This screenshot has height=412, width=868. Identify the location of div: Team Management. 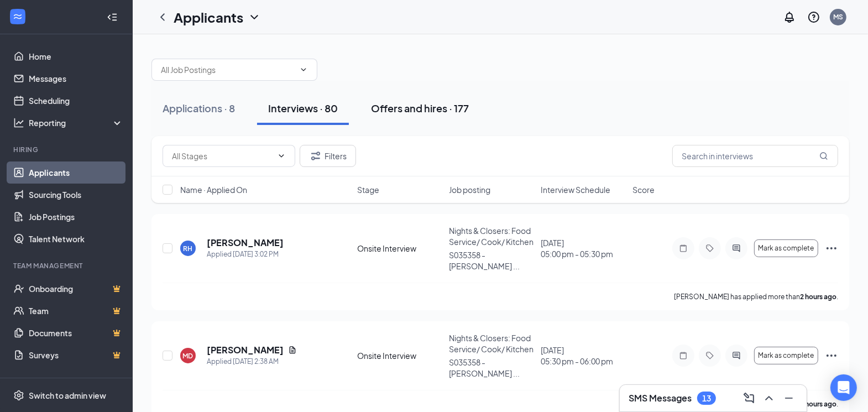
(67, 265).